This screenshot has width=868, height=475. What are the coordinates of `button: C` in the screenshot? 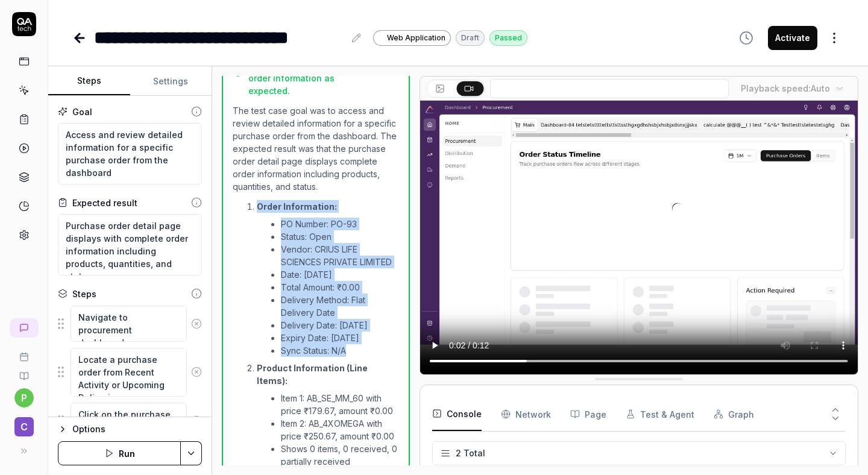 It's located at (23, 423).